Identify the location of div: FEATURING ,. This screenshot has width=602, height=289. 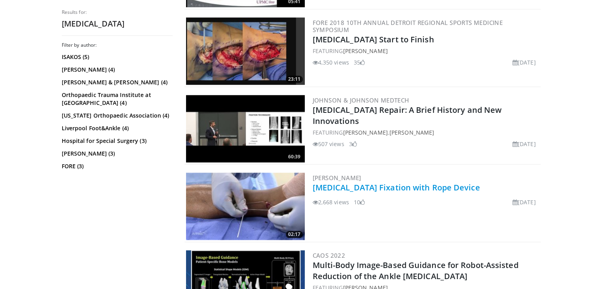
(426, 132).